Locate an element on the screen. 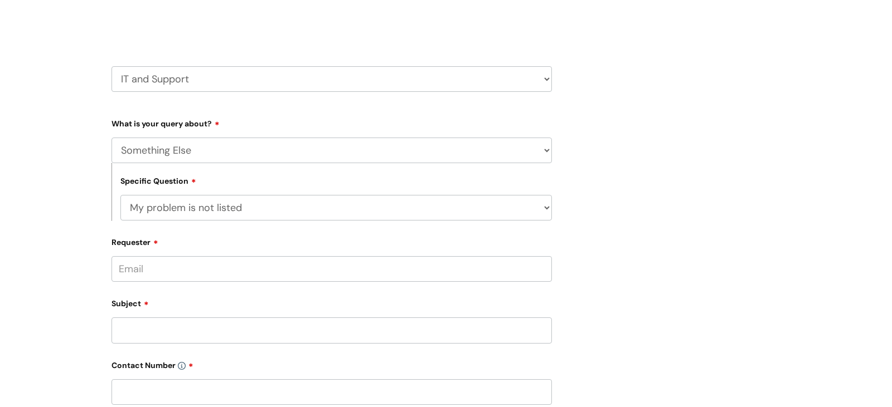 This screenshot has height=407, width=892. label: What is your query about? is located at coordinates (332, 122).